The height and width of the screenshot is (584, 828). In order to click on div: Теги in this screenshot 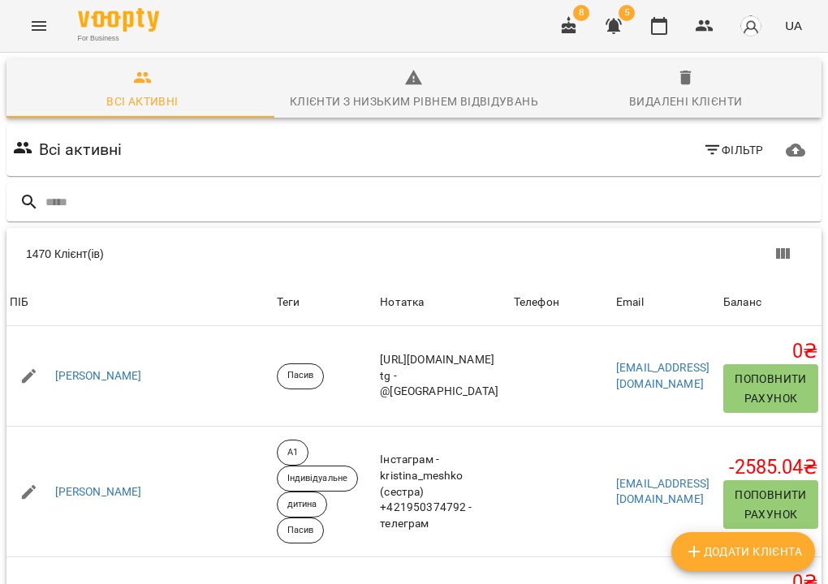, I will do `click(326, 303)`.